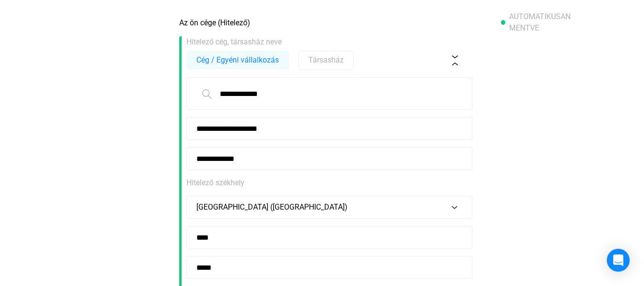 The height and width of the screenshot is (286, 644). What do you see at coordinates (215, 182) in the screenshot?
I see `font: Hitelező székhely` at bounding box center [215, 182].